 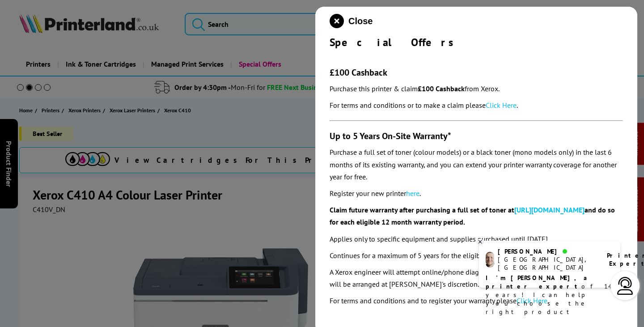 I want to click on img: ashley-livechat.png, so click(x=490, y=259).